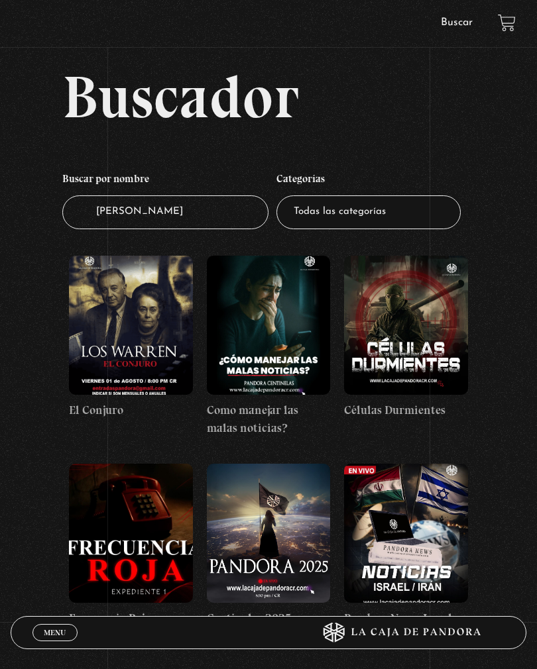  I want to click on h4: Células Durmientes, so click(406, 410).